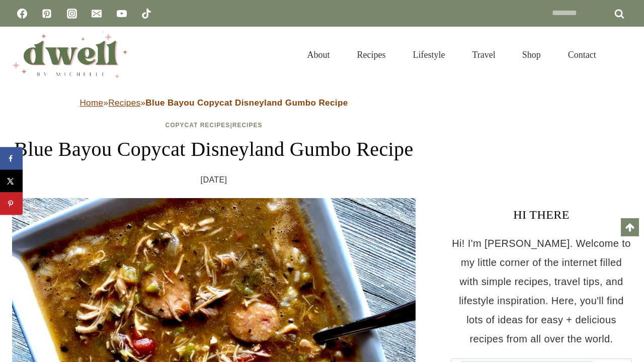 Image resolution: width=644 pixels, height=362 pixels. I want to click on a: YouTube, so click(122, 13).